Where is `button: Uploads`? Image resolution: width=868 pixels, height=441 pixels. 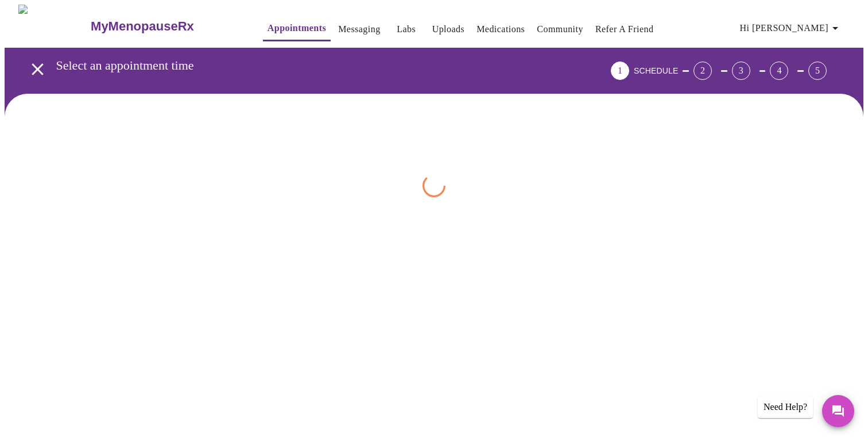 button: Uploads is located at coordinates (449, 29).